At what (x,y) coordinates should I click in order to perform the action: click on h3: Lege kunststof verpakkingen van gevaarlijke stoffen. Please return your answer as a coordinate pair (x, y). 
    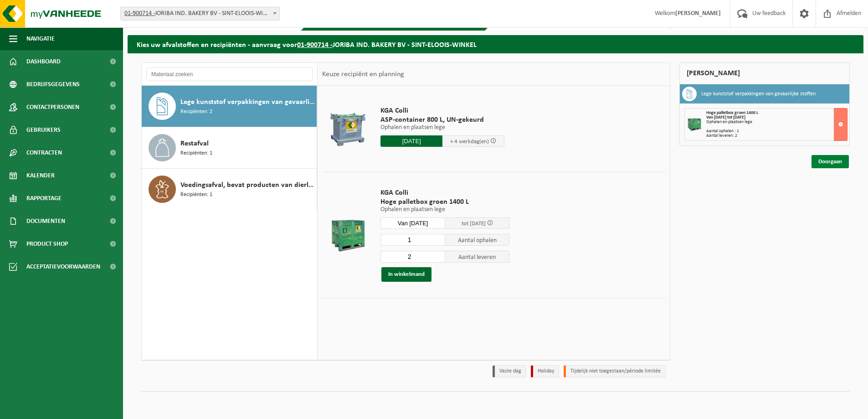
    Looking at the image, I should click on (758, 94).